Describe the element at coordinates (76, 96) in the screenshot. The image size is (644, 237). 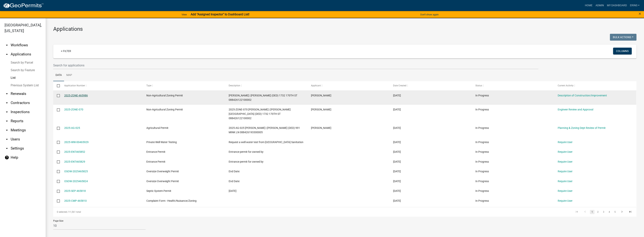
I see `a: 2025-ZONE-465986` at that location.